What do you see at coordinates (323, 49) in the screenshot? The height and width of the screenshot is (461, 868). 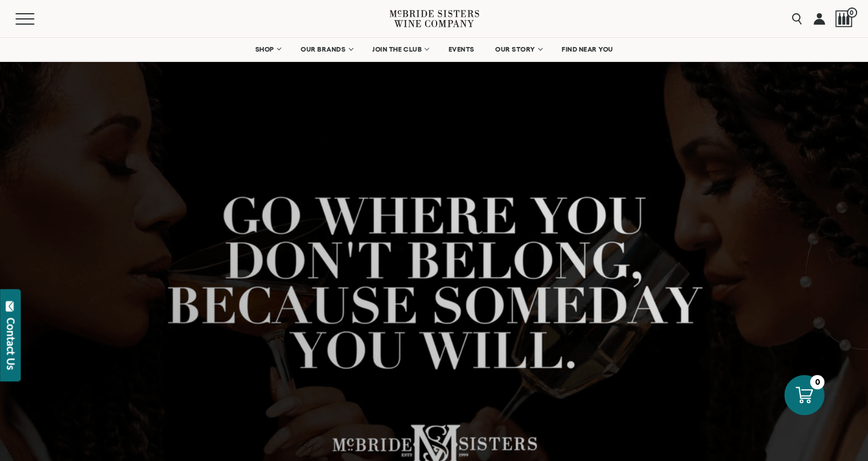 I see `span: OUR BRANDS` at bounding box center [323, 49].